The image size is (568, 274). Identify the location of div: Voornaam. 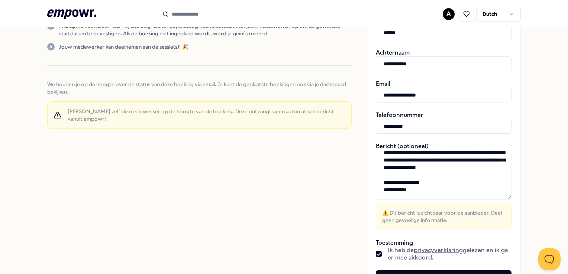
(443, 29).